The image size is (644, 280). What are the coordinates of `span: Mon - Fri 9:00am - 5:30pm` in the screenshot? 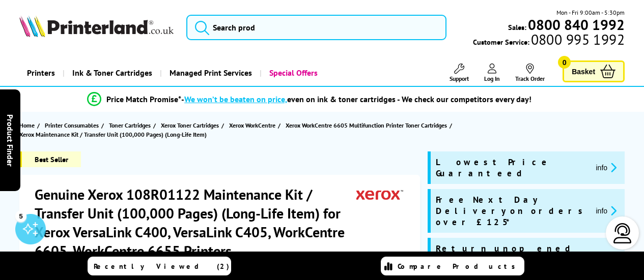 It's located at (591, 12).